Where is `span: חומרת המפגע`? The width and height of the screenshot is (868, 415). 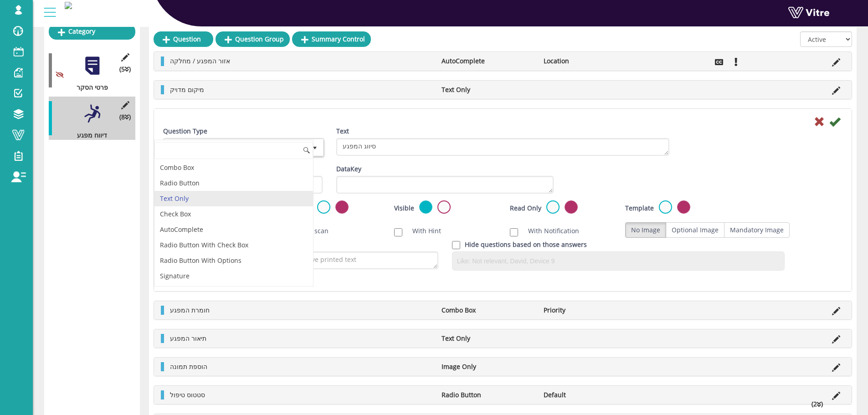
span: חומרת המפגע is located at coordinates (190, 310).